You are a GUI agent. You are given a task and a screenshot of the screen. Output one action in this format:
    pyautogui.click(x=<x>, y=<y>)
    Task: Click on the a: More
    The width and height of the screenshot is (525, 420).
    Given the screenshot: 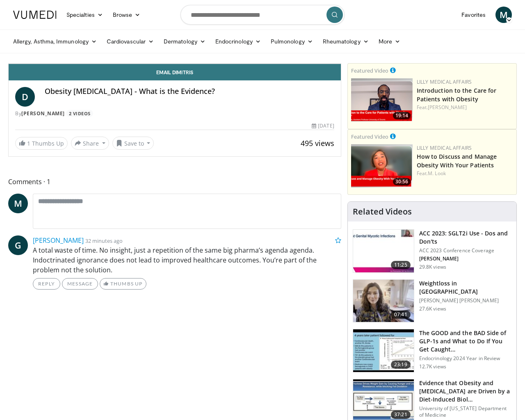 What is the action you would take?
    pyautogui.click(x=389, y=41)
    